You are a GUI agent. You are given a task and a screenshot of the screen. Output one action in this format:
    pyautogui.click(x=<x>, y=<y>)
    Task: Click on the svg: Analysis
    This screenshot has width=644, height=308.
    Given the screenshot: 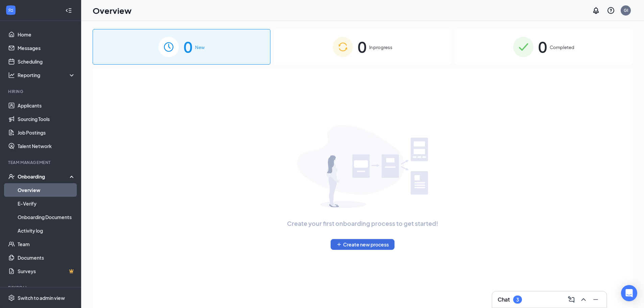 What is the action you would take?
    pyautogui.click(x=12, y=75)
    